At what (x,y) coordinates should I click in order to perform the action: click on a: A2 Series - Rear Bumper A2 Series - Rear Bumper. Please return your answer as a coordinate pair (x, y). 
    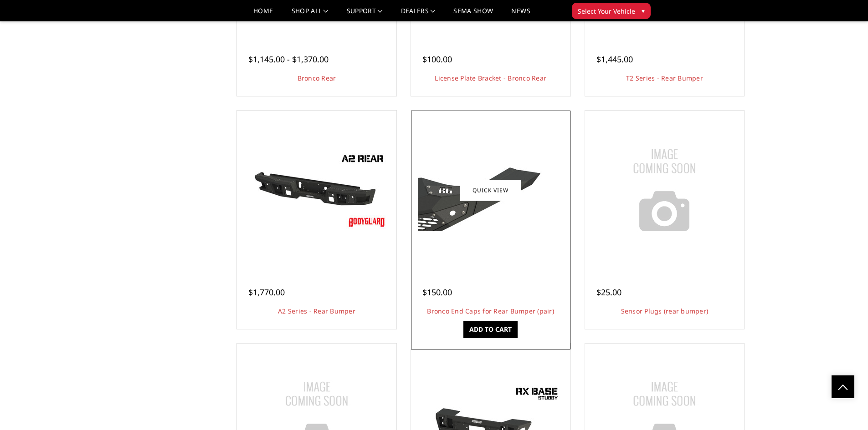
    Looking at the image, I should click on (317, 191).